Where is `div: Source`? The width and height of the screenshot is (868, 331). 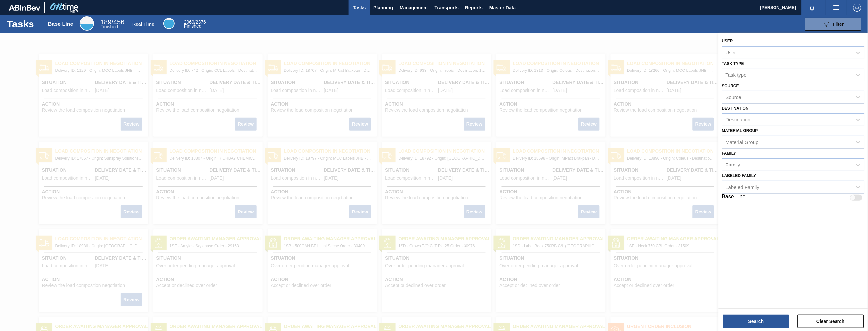
div: Source is located at coordinates (733, 97).